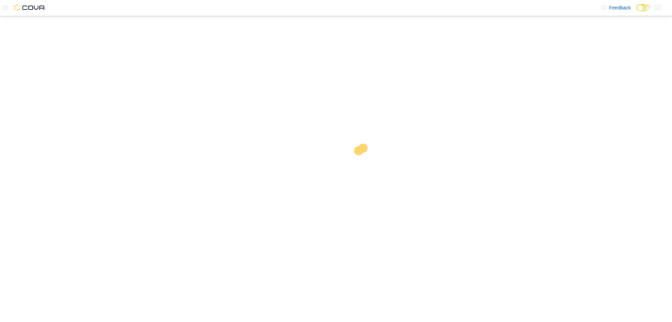 This screenshot has height=322, width=672. Describe the element at coordinates (644, 8) in the screenshot. I see `input: Dark Mode` at that location.